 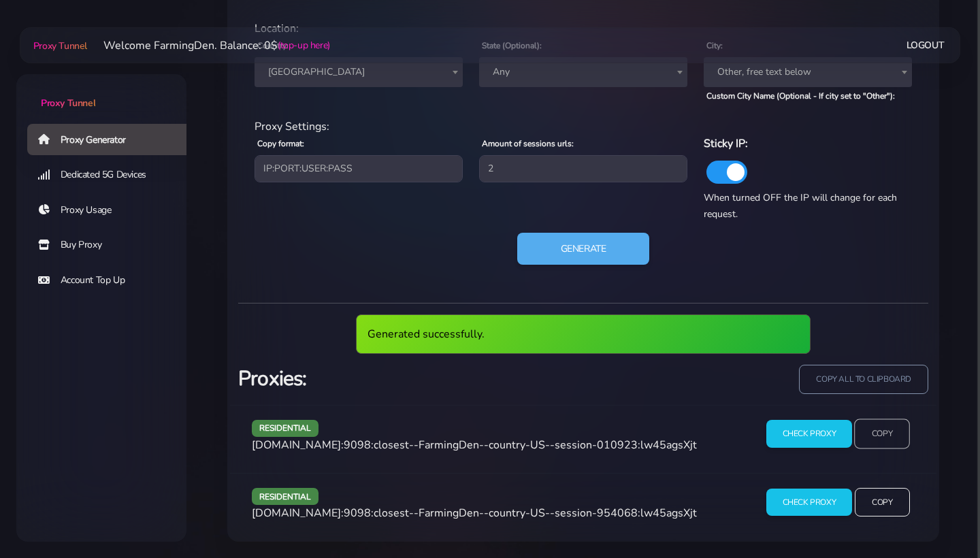 What do you see at coordinates (583, 28) in the screenshot?
I see `div: Location:` at bounding box center [583, 28].